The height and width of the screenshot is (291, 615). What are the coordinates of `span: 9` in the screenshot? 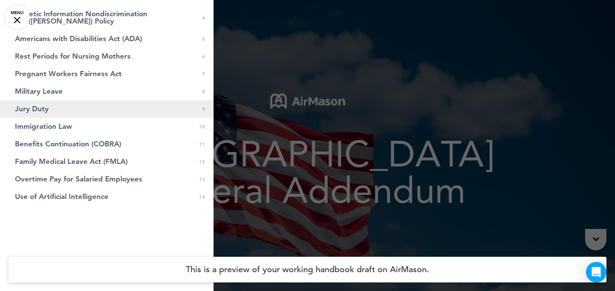 It's located at (203, 109).